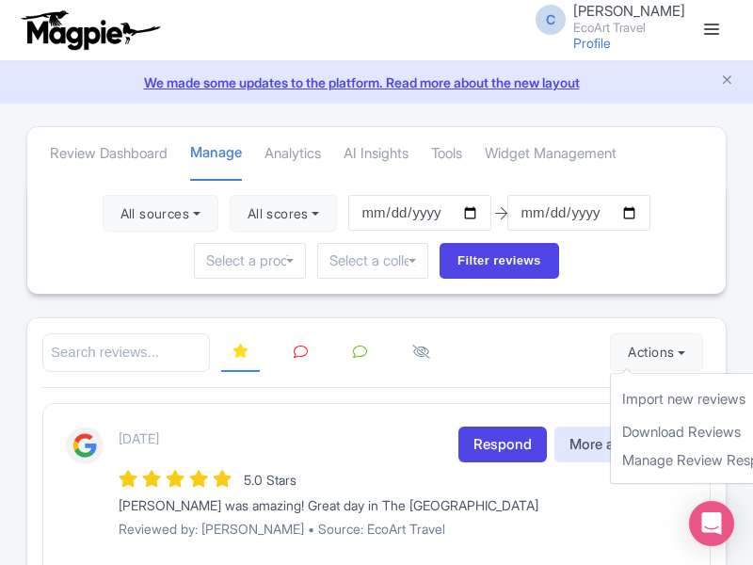 The image size is (753, 565). Describe the element at coordinates (270, 479) in the screenshot. I see `span: 5.0 Stars` at that location.